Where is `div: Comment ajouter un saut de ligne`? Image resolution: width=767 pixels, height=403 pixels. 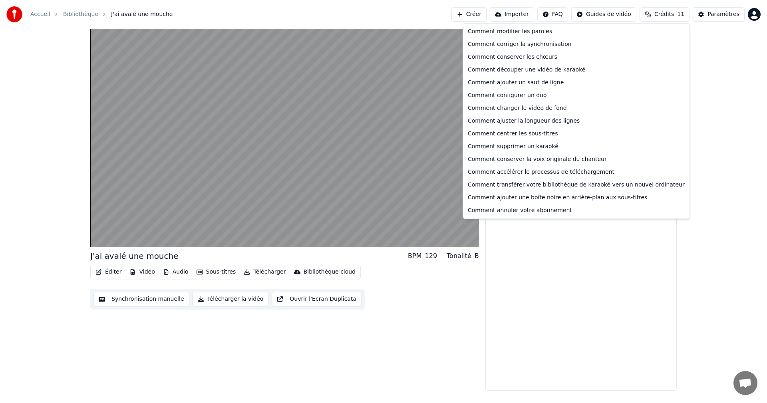
div: Comment ajouter un saut de ligne is located at coordinates (576, 83).